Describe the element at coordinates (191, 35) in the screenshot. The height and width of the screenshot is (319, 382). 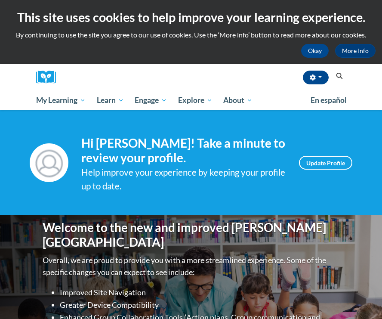
I see `p: By continuing to use the site you agree to our use of cookies. Use the ‘More info’ button to read...` at that location.